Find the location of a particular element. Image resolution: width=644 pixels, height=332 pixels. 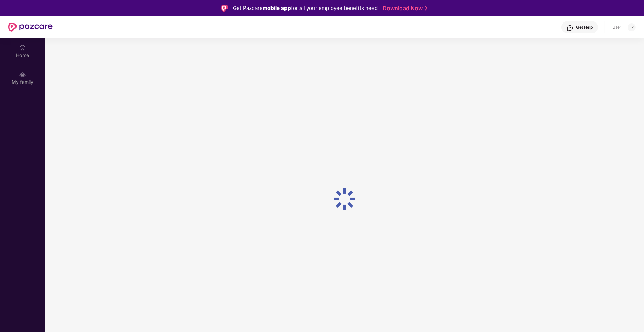

strong: mobile app is located at coordinates (277, 8).